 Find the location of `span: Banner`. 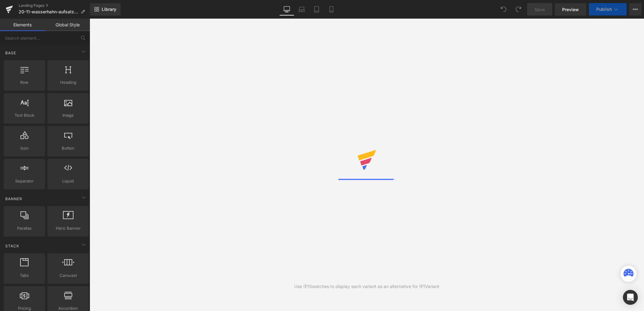

span: Banner is located at coordinates (14, 199).